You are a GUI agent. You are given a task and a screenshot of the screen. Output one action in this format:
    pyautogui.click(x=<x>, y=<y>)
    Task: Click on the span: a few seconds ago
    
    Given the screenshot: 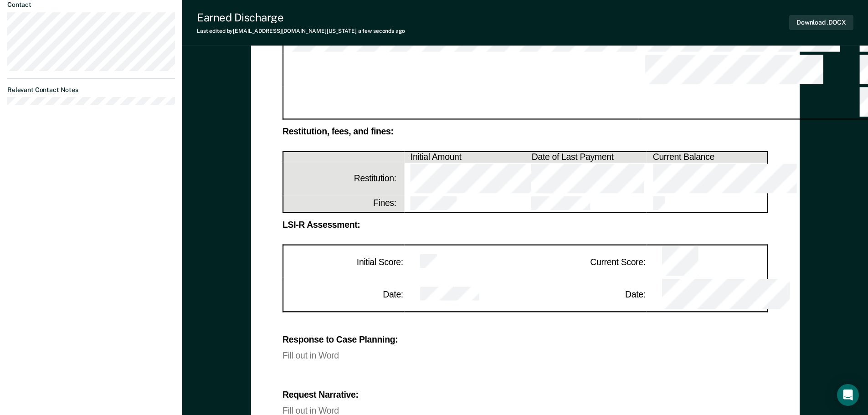 What is the action you would take?
    pyautogui.click(x=381, y=31)
    